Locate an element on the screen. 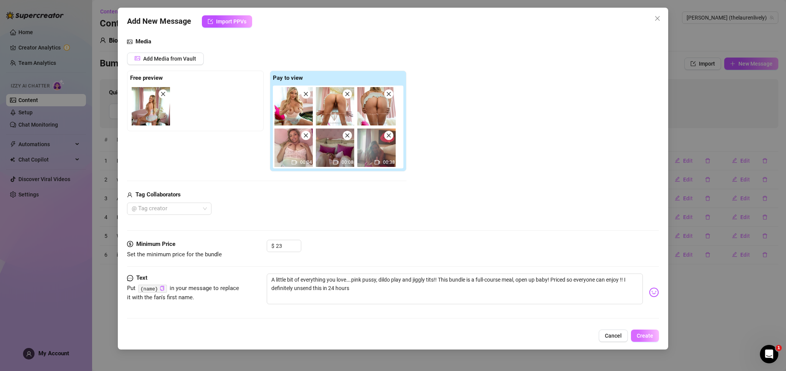 This screenshot has width=786, height=371. span: Add Media from Vault is located at coordinates (170, 59).